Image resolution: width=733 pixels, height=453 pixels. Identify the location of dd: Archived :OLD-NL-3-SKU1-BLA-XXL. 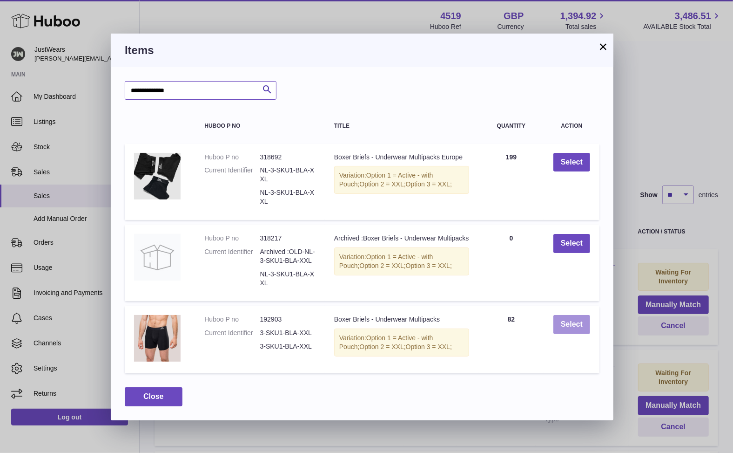
(288, 256).